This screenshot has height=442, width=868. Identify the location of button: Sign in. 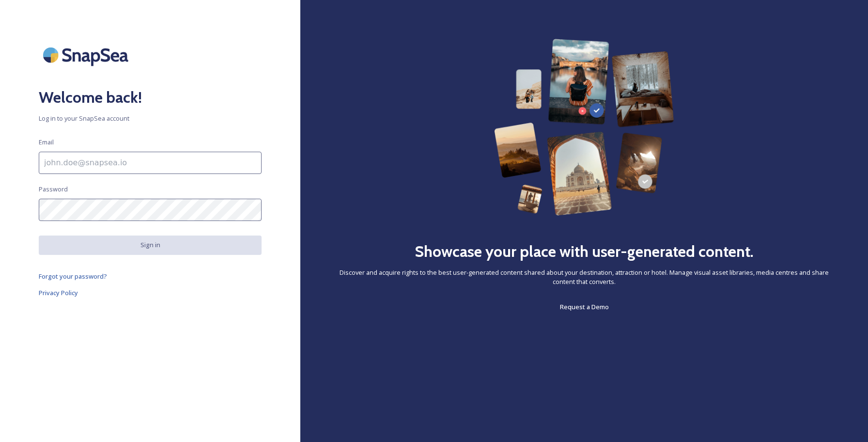
(150, 245).